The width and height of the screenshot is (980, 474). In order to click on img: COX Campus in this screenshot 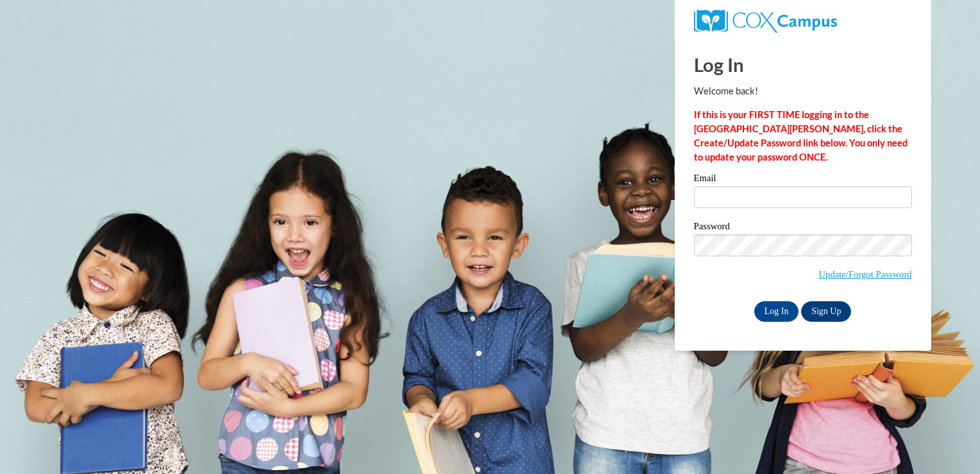, I will do `click(765, 21)`.